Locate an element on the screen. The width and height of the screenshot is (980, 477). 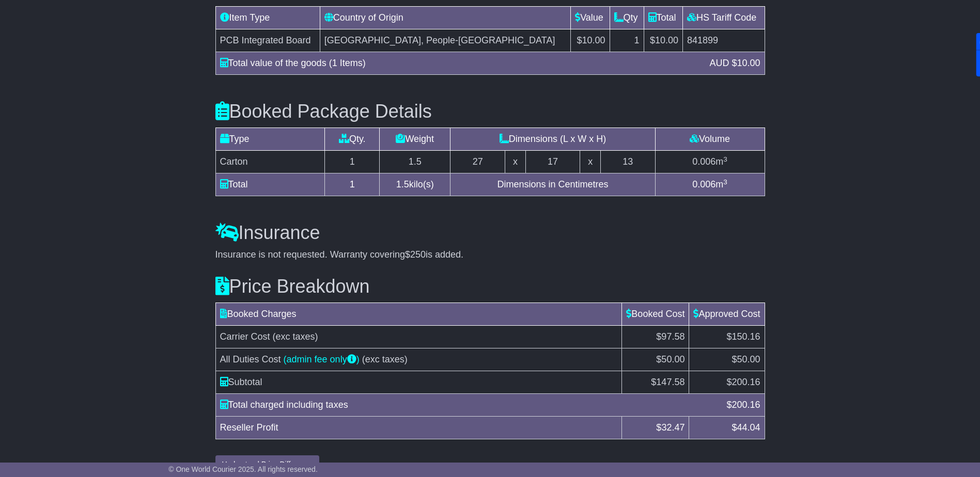
div: Total charged including taxes is located at coordinates (468, 405).